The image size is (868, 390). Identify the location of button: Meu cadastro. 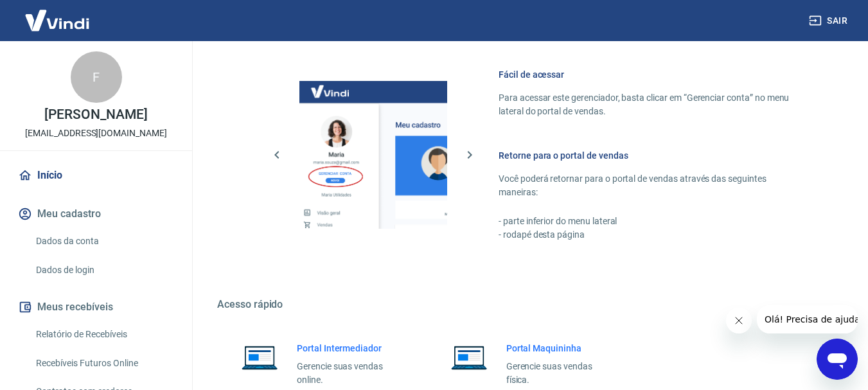
(96, 214).